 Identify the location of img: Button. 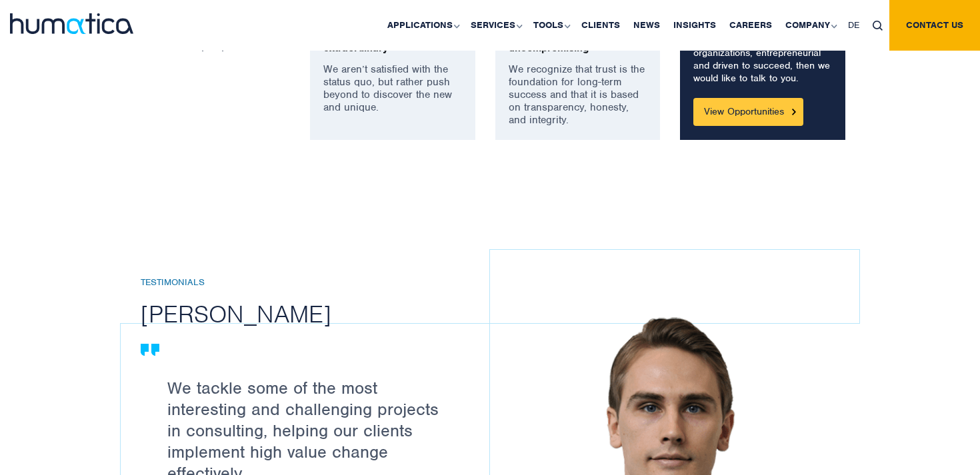
(794, 112).